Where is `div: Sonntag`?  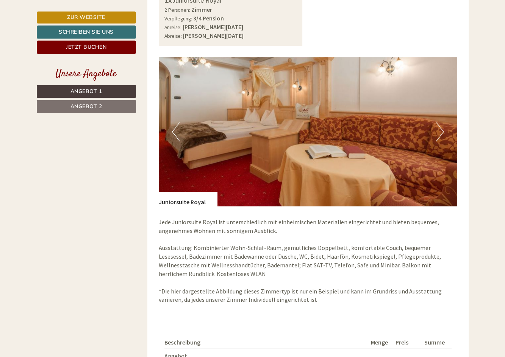
div: Sonntag is located at coordinates (149, 8).